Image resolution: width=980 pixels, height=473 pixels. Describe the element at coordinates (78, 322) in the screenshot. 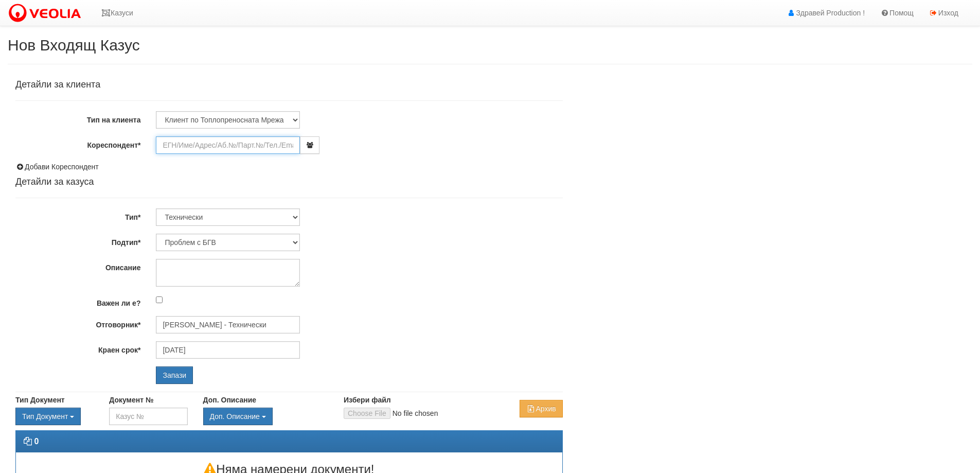

I see `label: Отговорник*` at that location.